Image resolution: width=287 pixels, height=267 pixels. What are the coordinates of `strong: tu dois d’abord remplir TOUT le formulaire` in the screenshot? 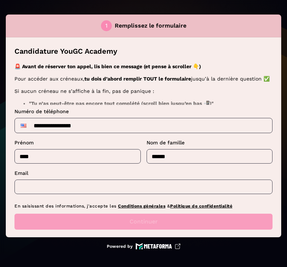 It's located at (138, 79).